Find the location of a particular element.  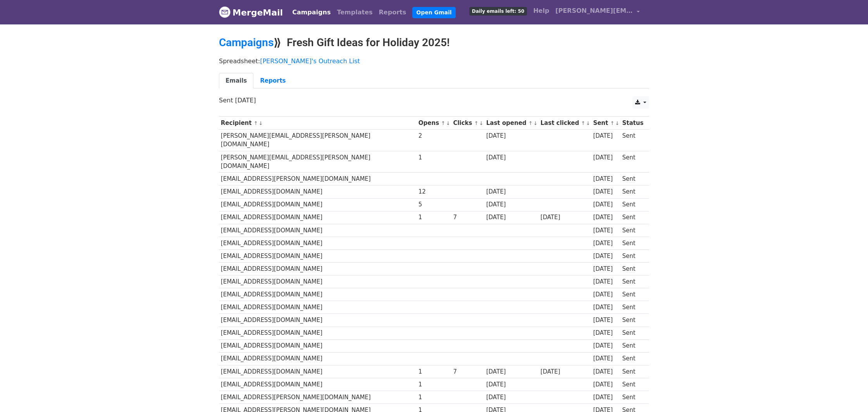

a: Emails is located at coordinates (236, 81).